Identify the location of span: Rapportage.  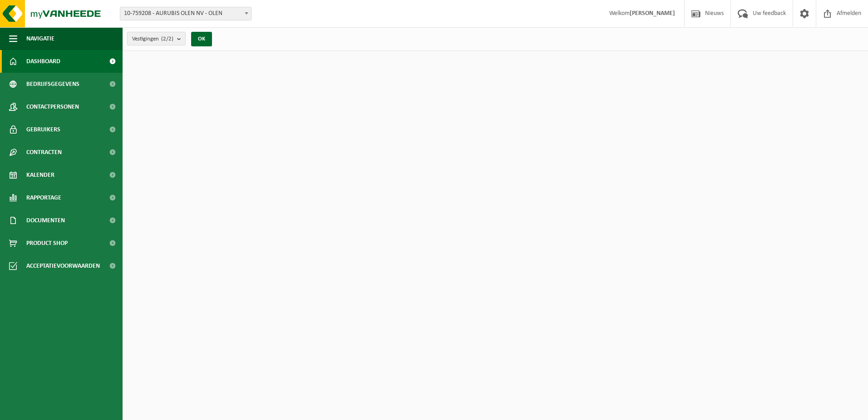
(43, 198).